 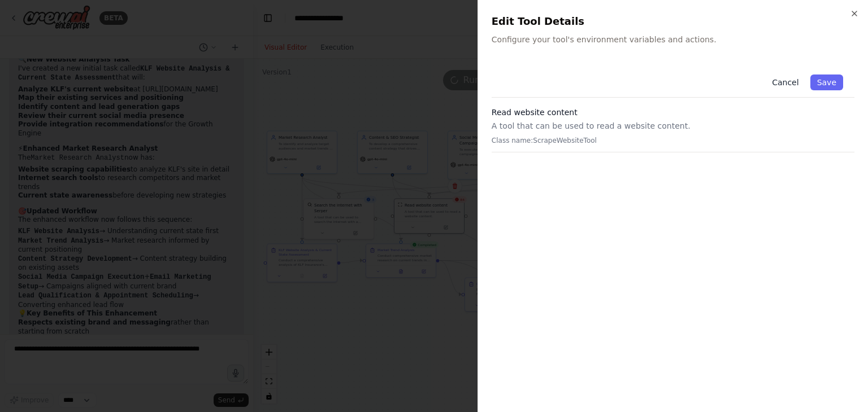 What do you see at coordinates (673, 112) in the screenshot?
I see `h3: Read website content` at bounding box center [673, 112].